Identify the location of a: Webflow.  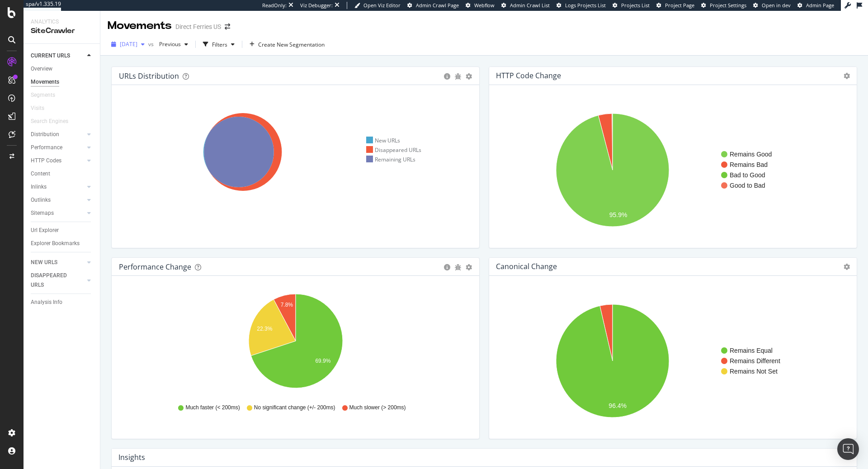
(480, 5).